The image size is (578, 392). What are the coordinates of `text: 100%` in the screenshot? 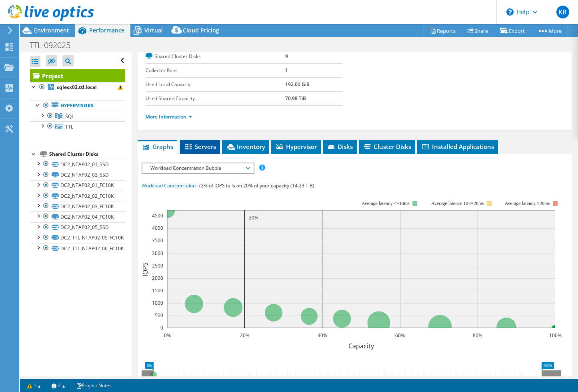 It's located at (556, 335).